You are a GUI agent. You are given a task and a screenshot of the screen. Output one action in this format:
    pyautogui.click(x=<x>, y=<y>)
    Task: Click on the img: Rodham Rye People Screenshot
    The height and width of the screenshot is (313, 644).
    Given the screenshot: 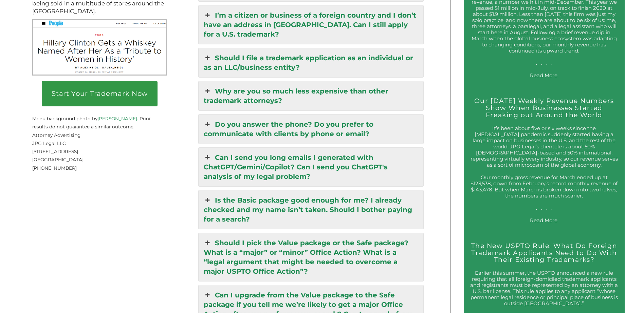 What is the action you would take?
    pyautogui.click(x=99, y=47)
    